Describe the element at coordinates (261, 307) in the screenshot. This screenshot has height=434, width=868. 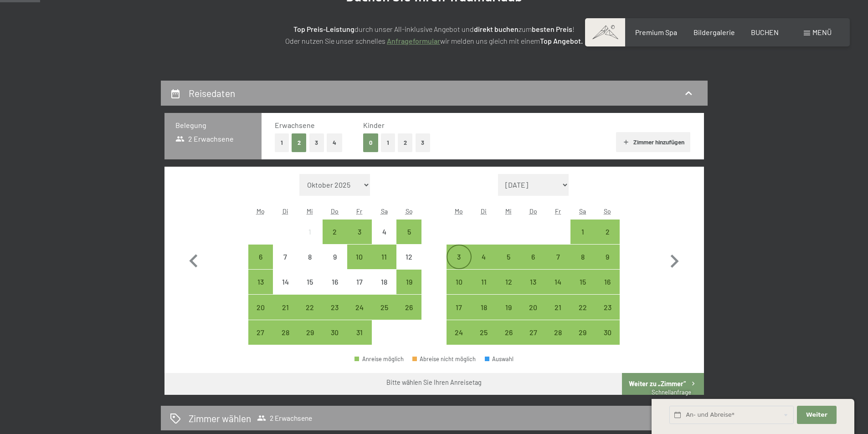
I see `div: Mon Oct 20 2025` at that location.